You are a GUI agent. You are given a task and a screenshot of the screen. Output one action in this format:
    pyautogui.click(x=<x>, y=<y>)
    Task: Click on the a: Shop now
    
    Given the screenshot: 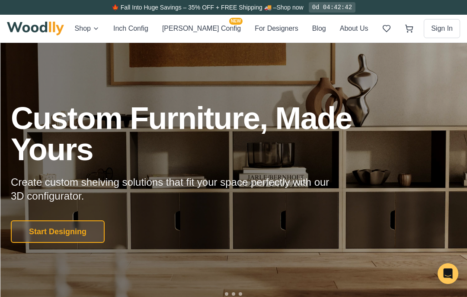 What is the action you would take?
    pyautogui.click(x=290, y=7)
    